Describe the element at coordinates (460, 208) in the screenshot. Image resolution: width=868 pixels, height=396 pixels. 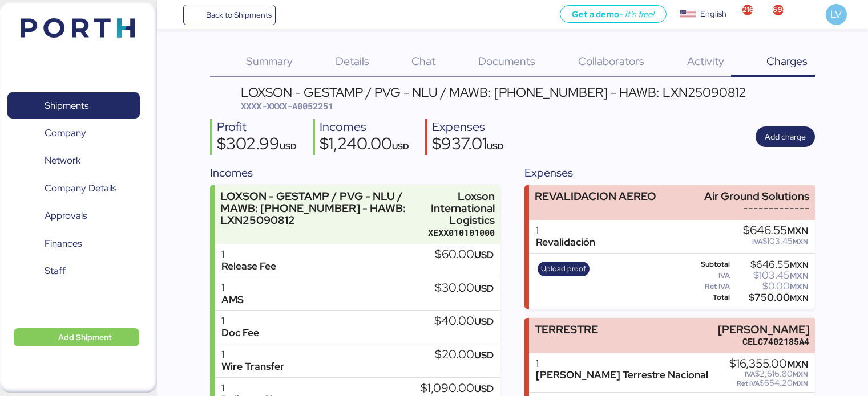
I see `div: Loxson International Logistics` at that location.